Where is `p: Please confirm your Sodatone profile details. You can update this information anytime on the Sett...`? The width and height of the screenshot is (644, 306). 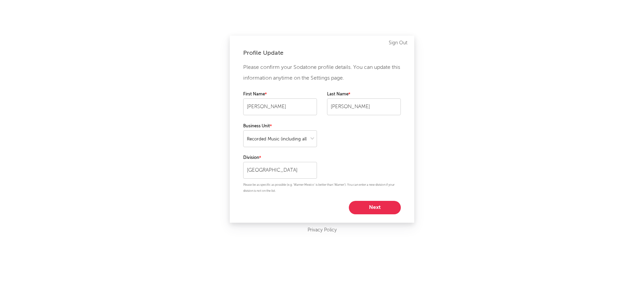 p: Please confirm your Sodatone profile details. You can update this information anytime on the Sett... is located at coordinates (322, 73).